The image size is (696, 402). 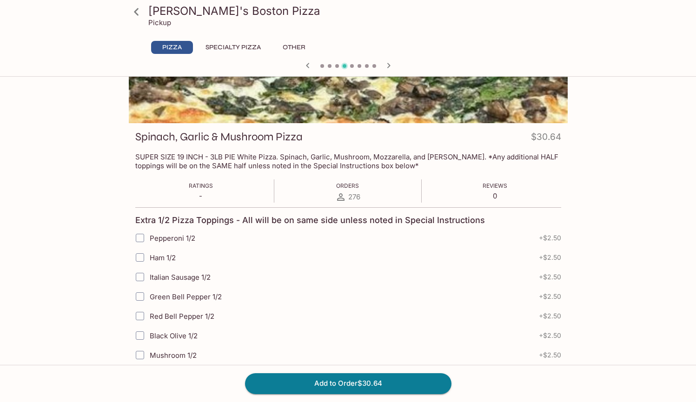 I want to click on span: Black Olive 1/2, so click(x=173, y=336).